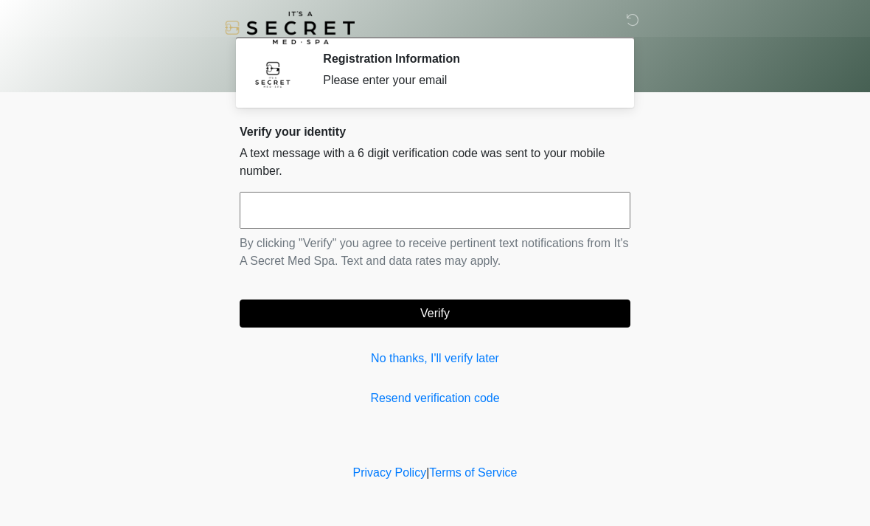 Image resolution: width=870 pixels, height=526 pixels. What do you see at coordinates (435, 398) in the screenshot?
I see `a: Resend verification code` at bounding box center [435, 398].